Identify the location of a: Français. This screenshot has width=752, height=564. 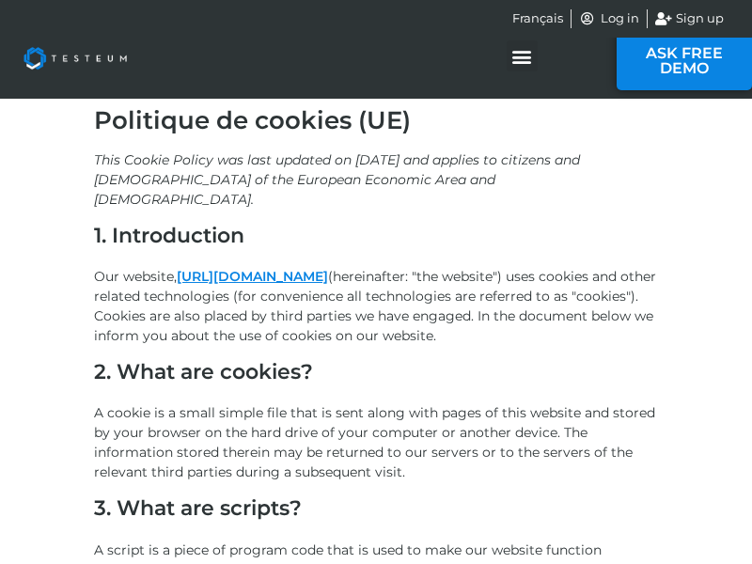
(538, 19).